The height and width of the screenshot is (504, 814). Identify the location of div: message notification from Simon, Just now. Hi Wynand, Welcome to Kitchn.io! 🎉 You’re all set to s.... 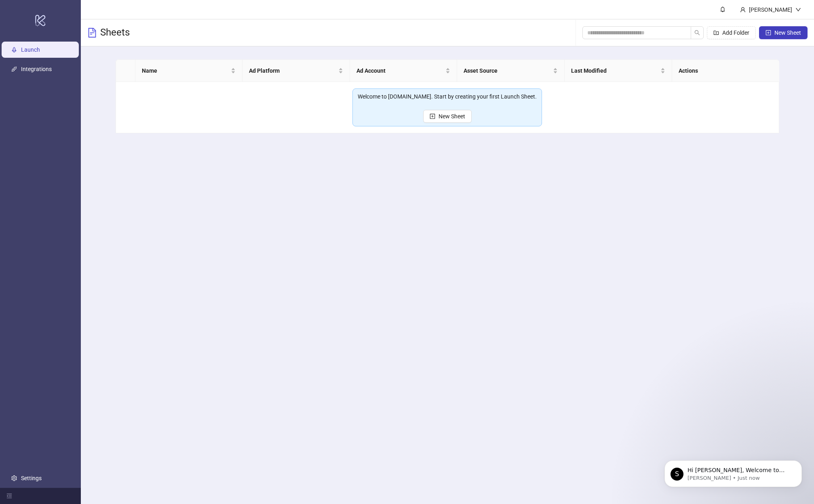
(81, 30).